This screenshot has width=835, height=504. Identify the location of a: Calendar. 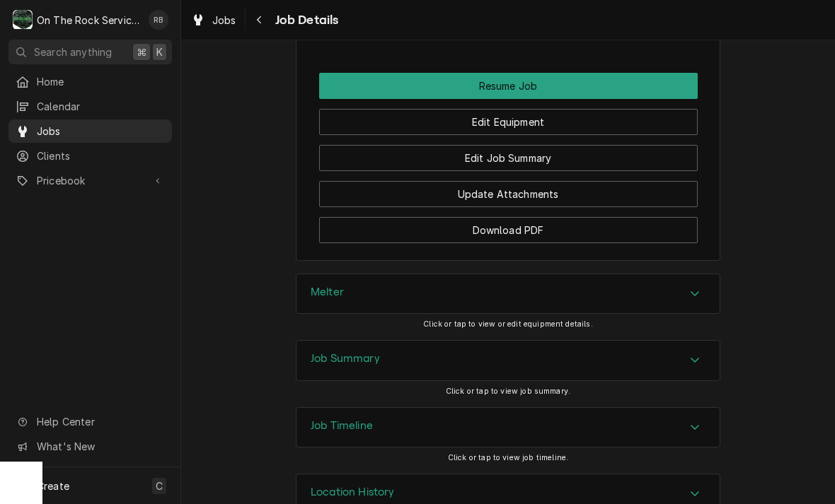
(90, 106).